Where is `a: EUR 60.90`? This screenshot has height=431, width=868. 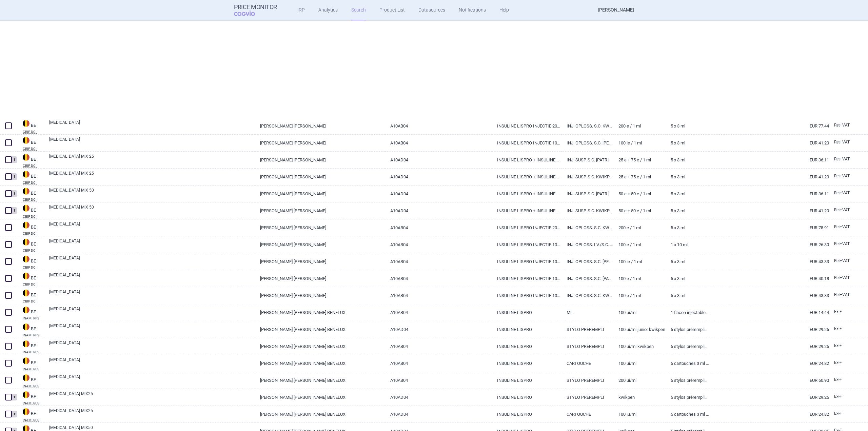
a: EUR 60.90 is located at coordinates (769, 380).